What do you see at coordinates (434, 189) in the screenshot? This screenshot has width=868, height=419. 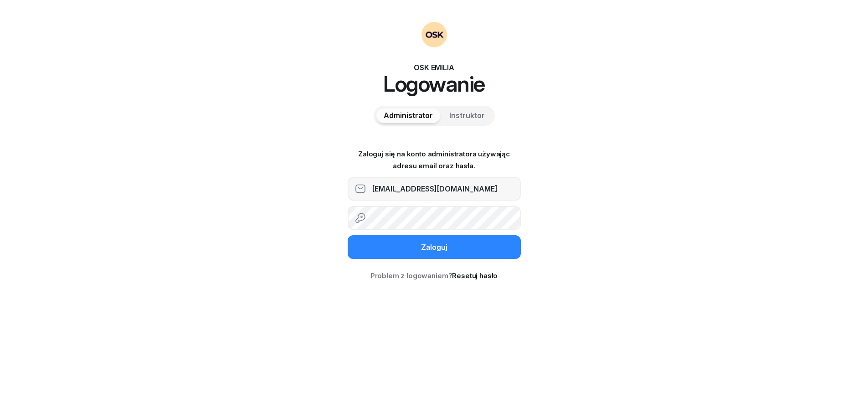 I see `input: Adres email` at bounding box center [434, 189].